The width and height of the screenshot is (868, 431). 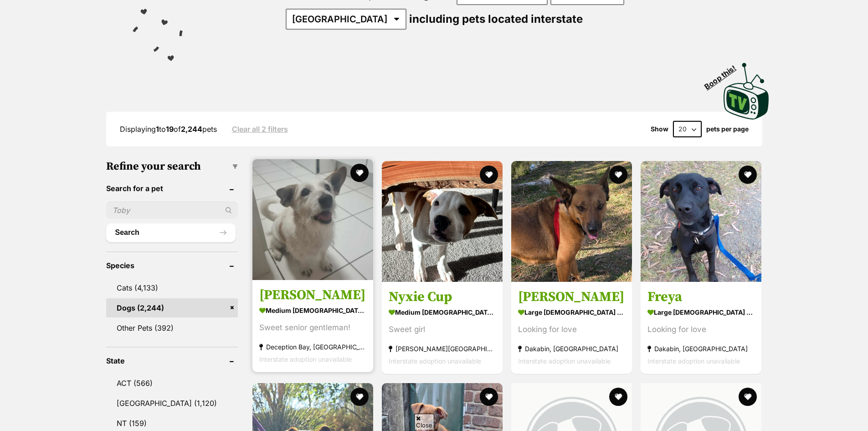 I want to click on span: Displaying to of pets, so click(x=168, y=129).